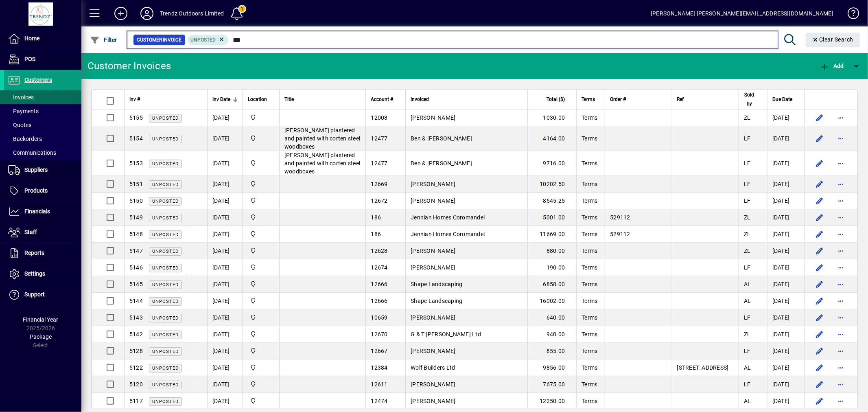  I want to click on span: Order #, so click(618, 99).